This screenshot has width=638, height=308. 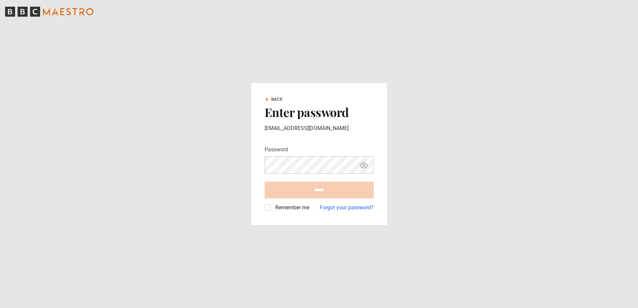 What do you see at coordinates (347, 208) in the screenshot?
I see `a: Forgot your password?` at bounding box center [347, 208].